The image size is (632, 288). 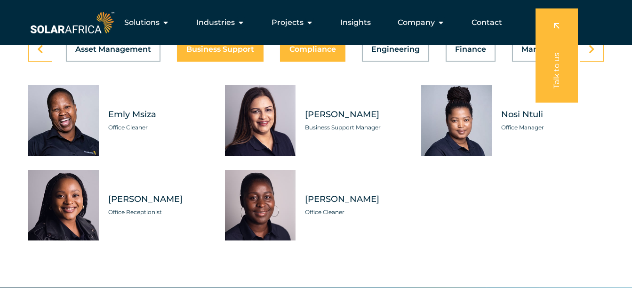 I want to click on div: Tabs. Open items with Enter or Space, close with Escape and navigate using the Arrow keys., so click(x=316, y=139).